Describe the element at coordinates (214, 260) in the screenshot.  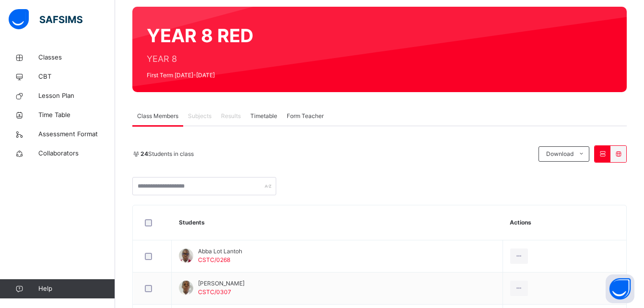
I see `span: CSTC/0268` at that location.